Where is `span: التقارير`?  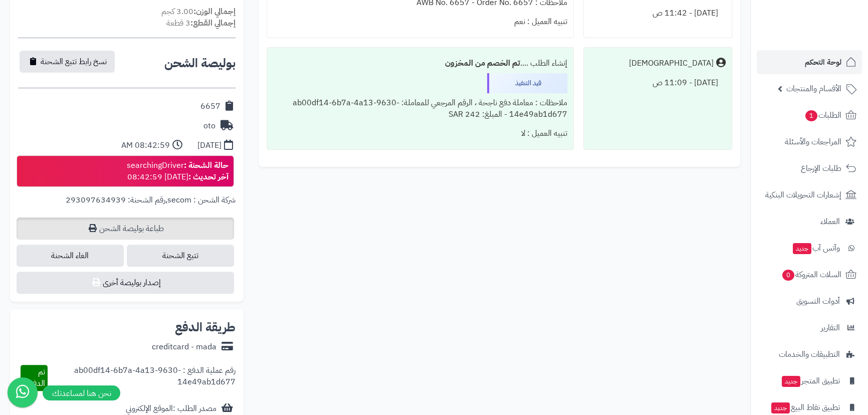
span: التقارير is located at coordinates (831, 328).